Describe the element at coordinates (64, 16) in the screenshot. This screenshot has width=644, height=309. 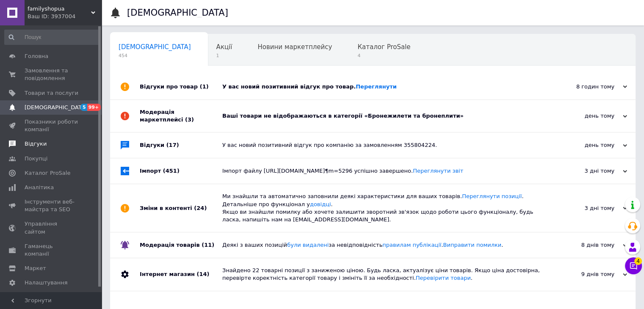
I see `div: Ваш ID: 3937004` at that location.